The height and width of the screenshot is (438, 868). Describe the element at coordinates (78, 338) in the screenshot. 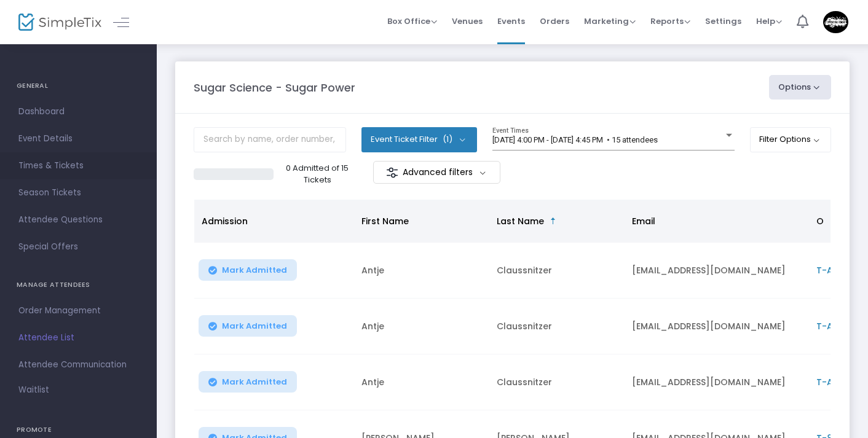

I see `span: Attendee List` at that location.